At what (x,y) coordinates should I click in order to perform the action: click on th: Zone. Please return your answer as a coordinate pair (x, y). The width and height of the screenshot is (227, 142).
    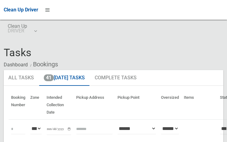
    Looking at the image, I should click on (36, 105).